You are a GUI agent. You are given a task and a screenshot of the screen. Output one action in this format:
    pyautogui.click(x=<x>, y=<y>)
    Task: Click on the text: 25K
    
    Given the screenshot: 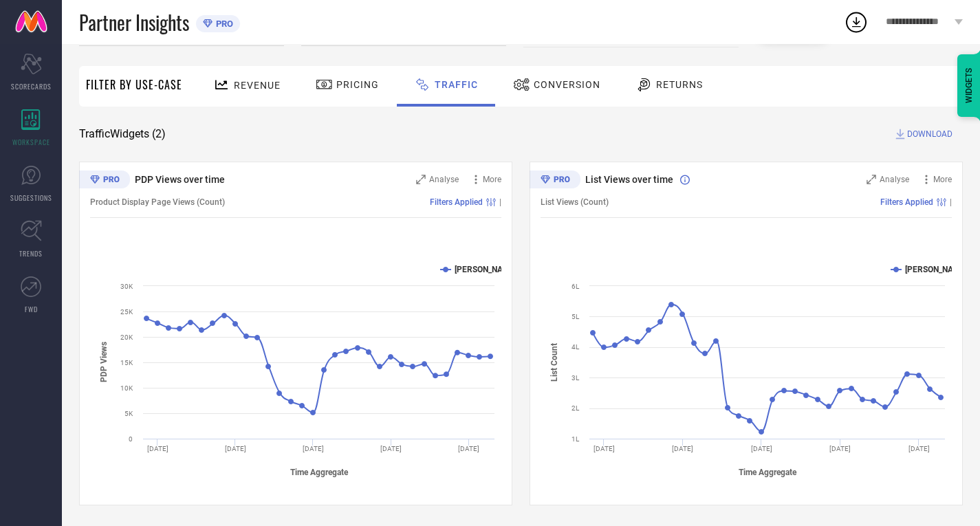 What is the action you would take?
    pyautogui.click(x=126, y=311)
    